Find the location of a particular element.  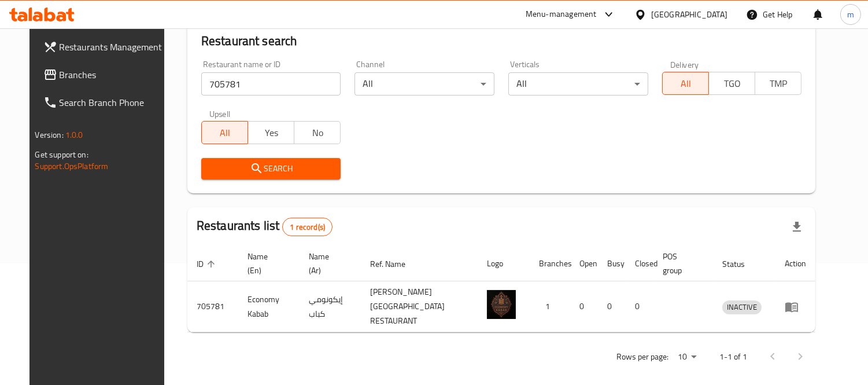

span: TMP is located at coordinates (779, 83).